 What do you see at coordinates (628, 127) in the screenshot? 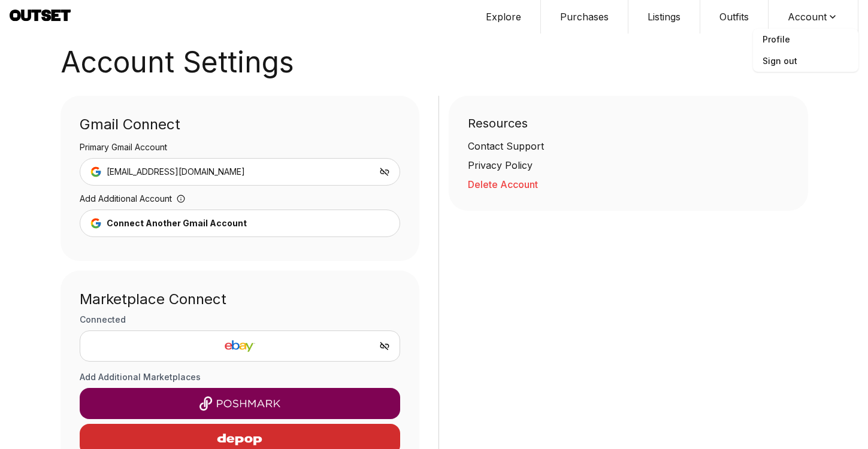
I see `div: Resources` at bounding box center [628, 127].